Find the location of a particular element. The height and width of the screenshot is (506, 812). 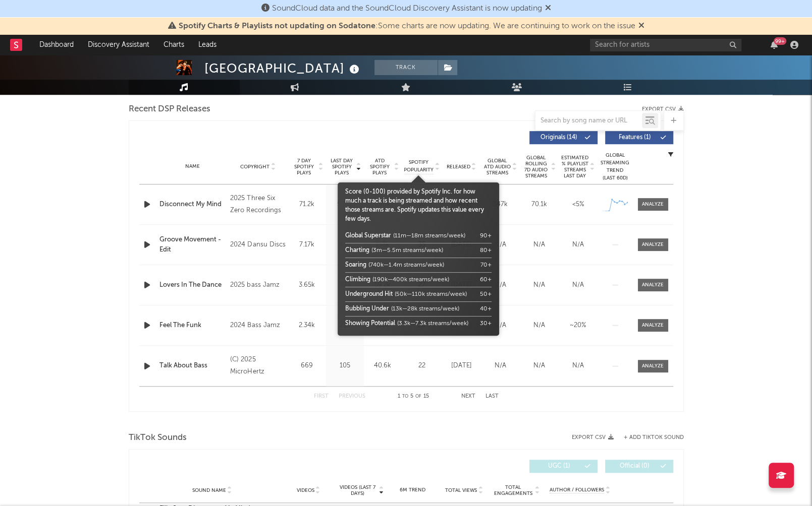

div: 5.16k is located at coordinates (345, 205).